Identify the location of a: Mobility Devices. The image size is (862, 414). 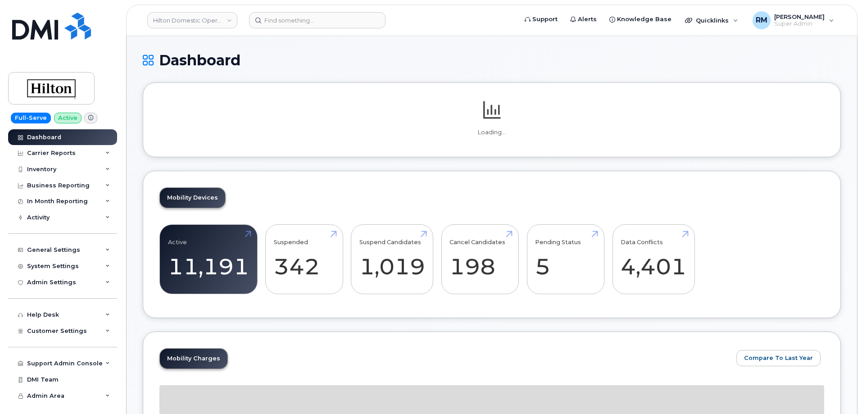
(192, 198).